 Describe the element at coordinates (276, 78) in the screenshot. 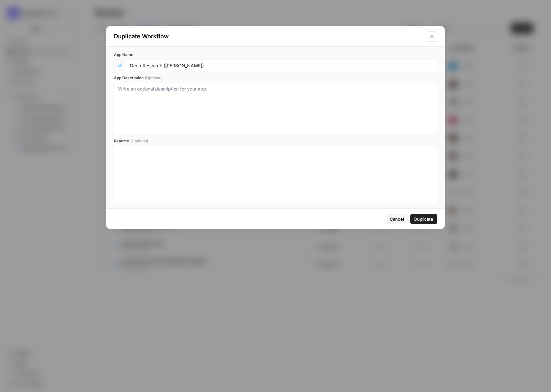

I see `label: App Description` at that location.